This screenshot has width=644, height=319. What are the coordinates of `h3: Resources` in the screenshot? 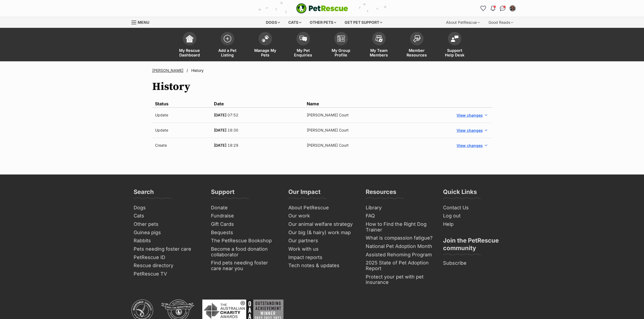 It's located at (380, 194).